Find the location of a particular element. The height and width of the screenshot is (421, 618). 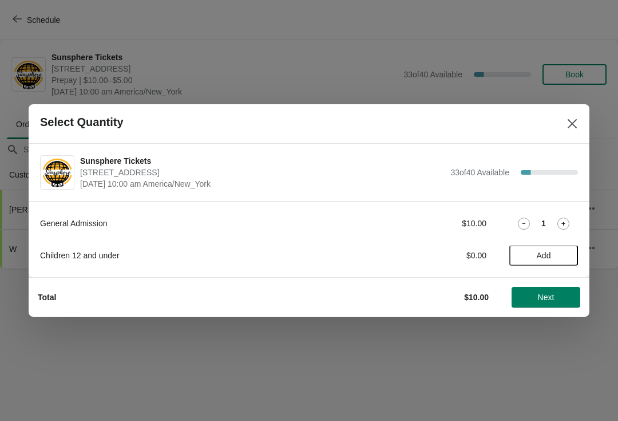

div: $0.00 is located at coordinates (433, 255).